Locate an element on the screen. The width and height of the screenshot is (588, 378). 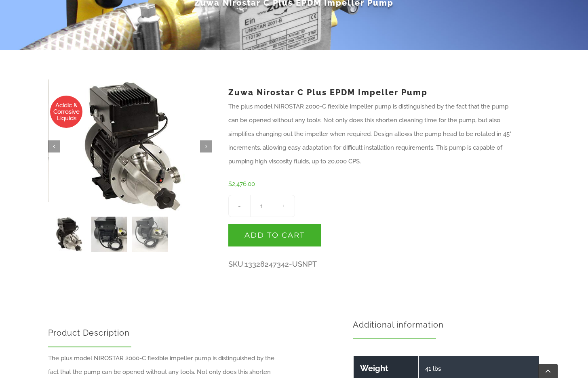
span: Acidic & Corrosive Liquids is located at coordinates (67, 112).